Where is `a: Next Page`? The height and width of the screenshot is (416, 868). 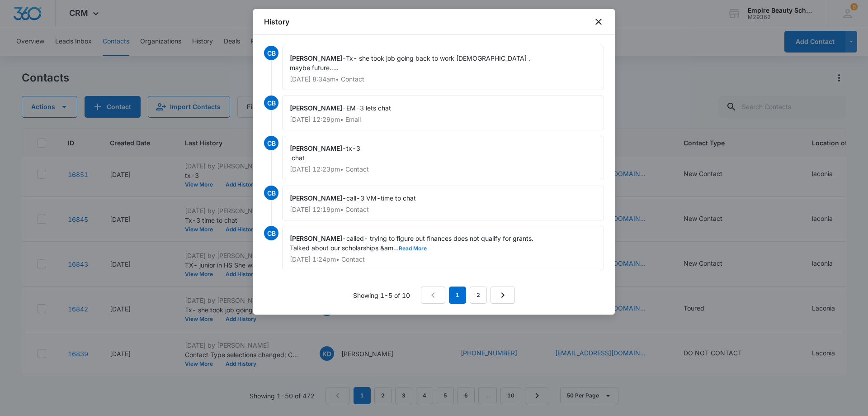 a: Next Page is located at coordinates (503, 295).